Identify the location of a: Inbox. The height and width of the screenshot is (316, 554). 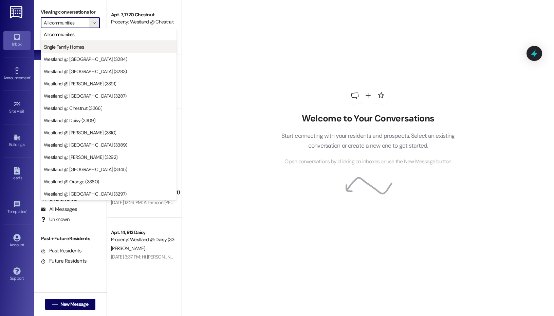
(17, 40).